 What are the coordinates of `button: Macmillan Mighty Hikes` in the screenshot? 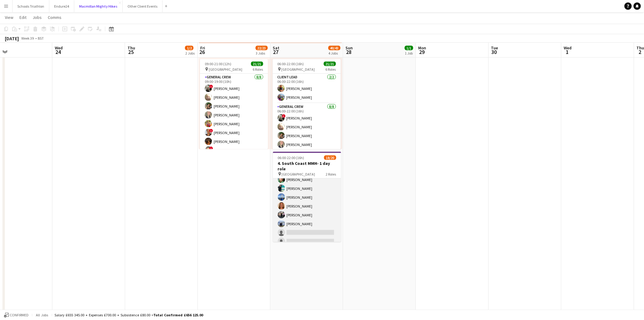 It's located at (98, 6).